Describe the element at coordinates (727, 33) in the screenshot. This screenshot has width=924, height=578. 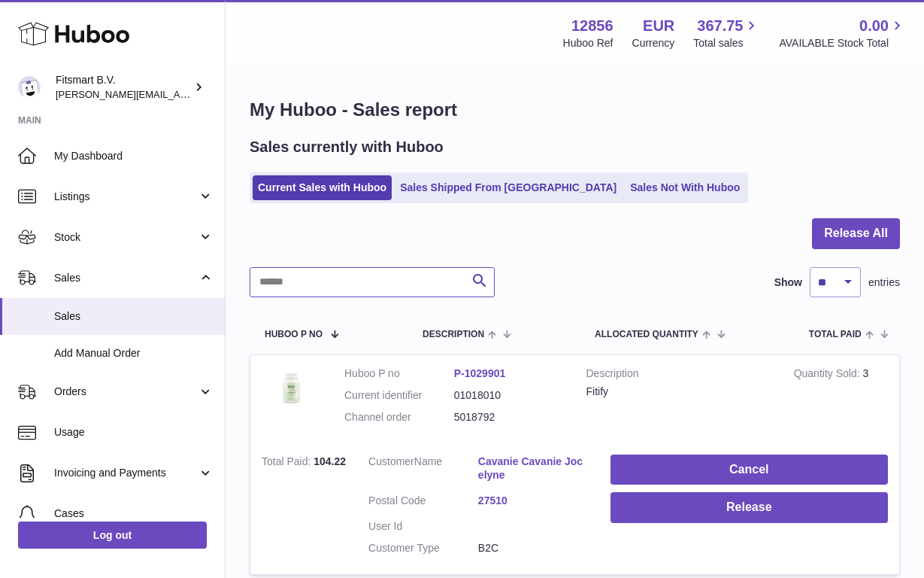
I see `a: 367.75 Total sales` at that location.